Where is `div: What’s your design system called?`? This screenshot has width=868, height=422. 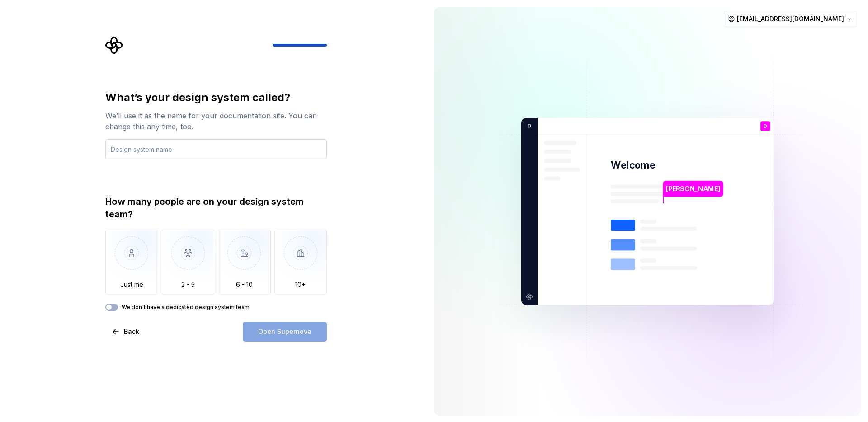 div: What’s your design system called? is located at coordinates (216, 97).